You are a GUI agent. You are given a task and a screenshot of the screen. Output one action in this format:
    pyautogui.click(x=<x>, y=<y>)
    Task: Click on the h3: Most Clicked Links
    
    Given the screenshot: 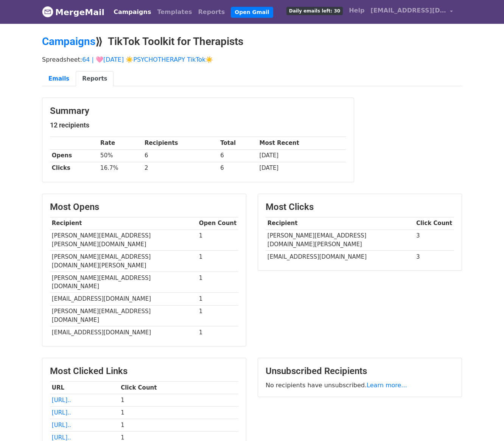 What is the action you would take?
    pyautogui.click(x=144, y=371)
    